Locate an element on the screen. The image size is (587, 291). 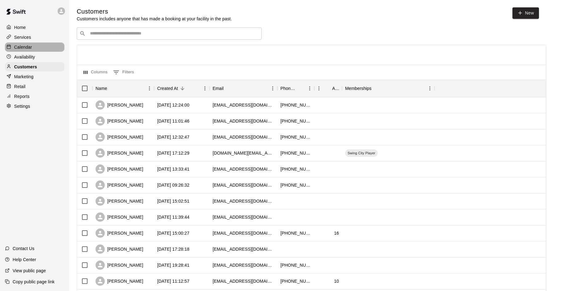
div: bbeckman.work@gmail.com is located at coordinates (244, 153).